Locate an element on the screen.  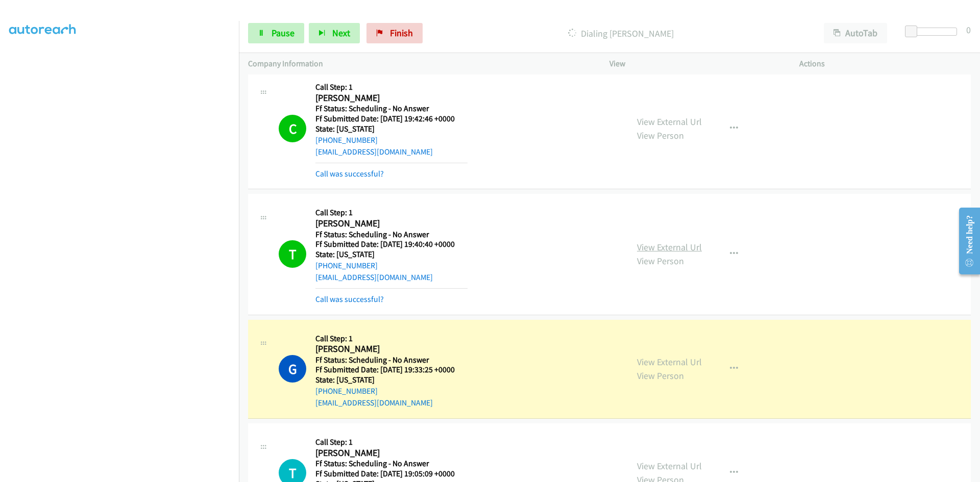
p: Actions is located at coordinates (885, 63).